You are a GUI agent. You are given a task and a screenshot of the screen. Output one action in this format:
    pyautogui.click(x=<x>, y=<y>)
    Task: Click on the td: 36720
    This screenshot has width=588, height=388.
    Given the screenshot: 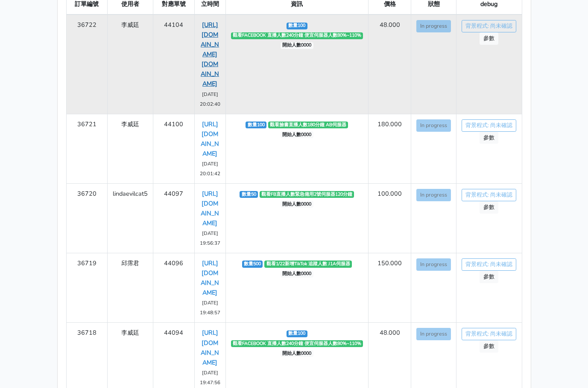 What is the action you would take?
    pyautogui.click(x=86, y=218)
    